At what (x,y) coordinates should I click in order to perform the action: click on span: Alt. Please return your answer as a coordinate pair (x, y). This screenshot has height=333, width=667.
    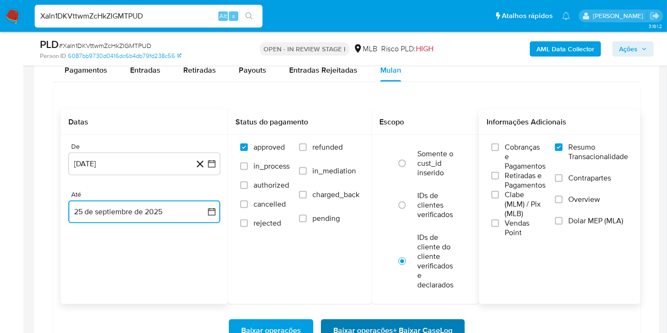
    Looking at the image, I should click on (223, 16).